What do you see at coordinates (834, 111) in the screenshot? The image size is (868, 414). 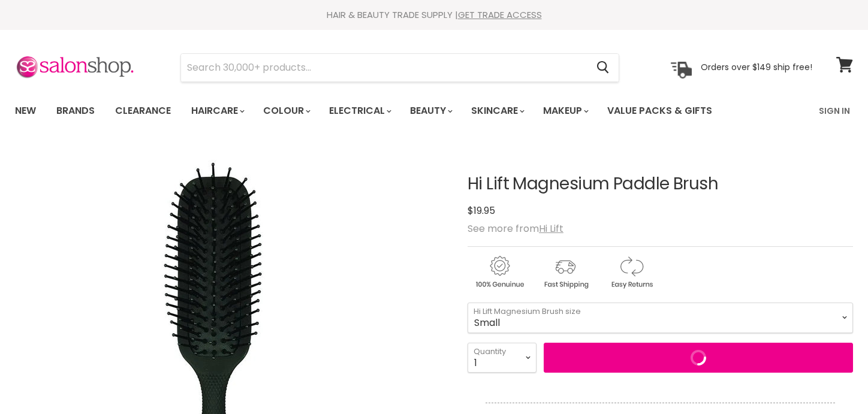 I see `a: Sign In` at bounding box center [834, 111].